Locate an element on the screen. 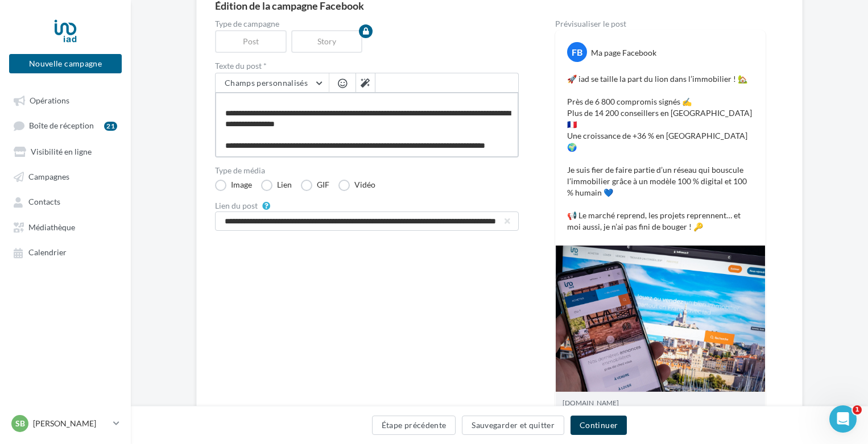  span: Médiathèque is located at coordinates (52, 227).